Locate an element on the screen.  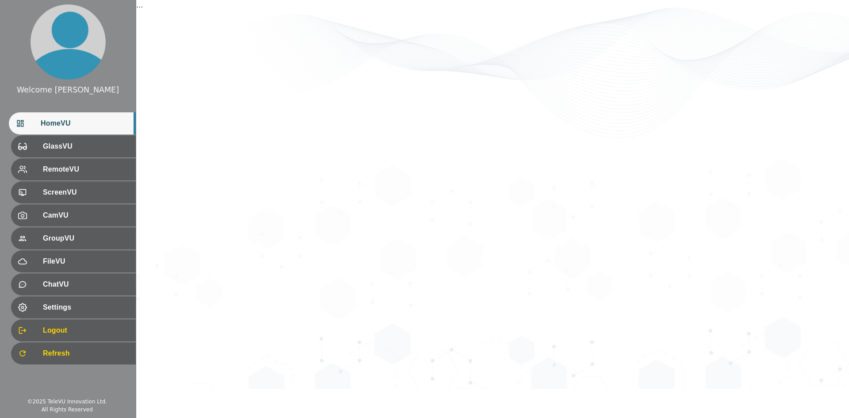
span: RemoteVU is located at coordinates (86, 169).